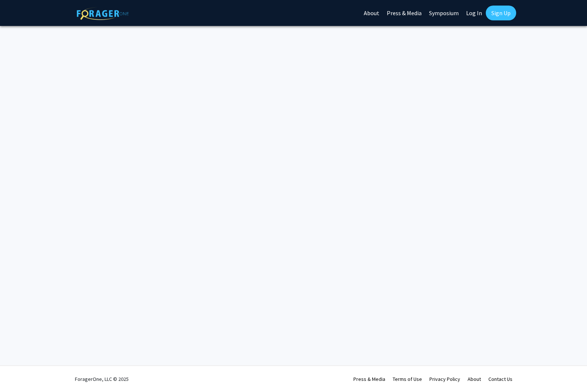 The image size is (587, 392). What do you see at coordinates (501, 13) in the screenshot?
I see `a: Sign Up` at bounding box center [501, 13].